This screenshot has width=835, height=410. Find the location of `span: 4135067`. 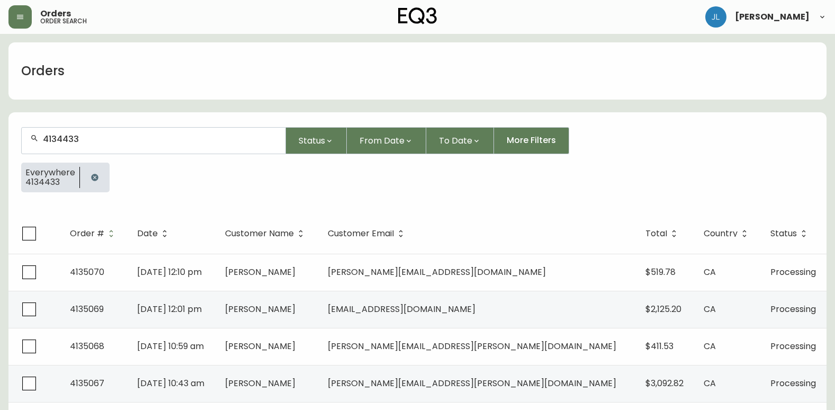

span: 4135067 is located at coordinates (87, 383).